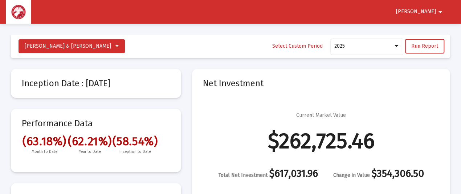 The width and height of the screenshot is (461, 194). What do you see at coordinates (44, 141) in the screenshot?
I see `span: (63.18%)` at bounding box center [44, 141].